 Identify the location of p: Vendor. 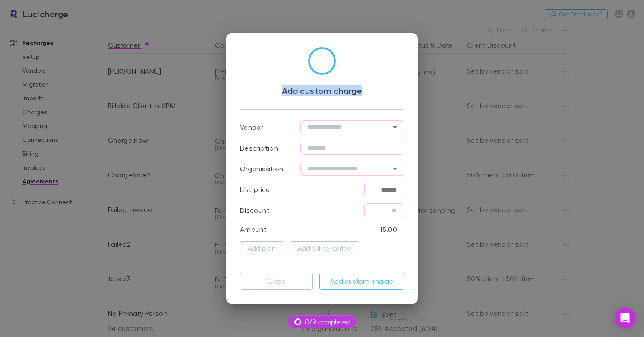
(252, 127).